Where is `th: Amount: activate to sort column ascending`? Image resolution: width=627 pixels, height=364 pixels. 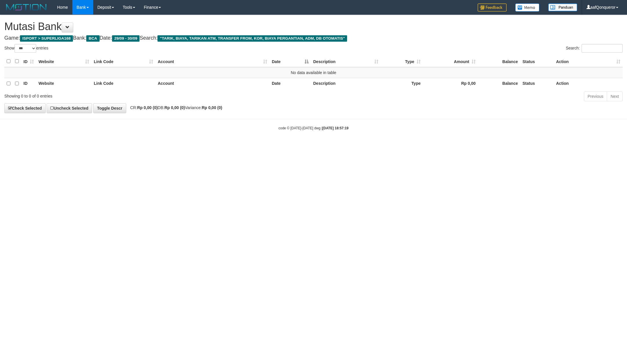
th: Amount: activate to sort column ascending is located at coordinates (450, 61).